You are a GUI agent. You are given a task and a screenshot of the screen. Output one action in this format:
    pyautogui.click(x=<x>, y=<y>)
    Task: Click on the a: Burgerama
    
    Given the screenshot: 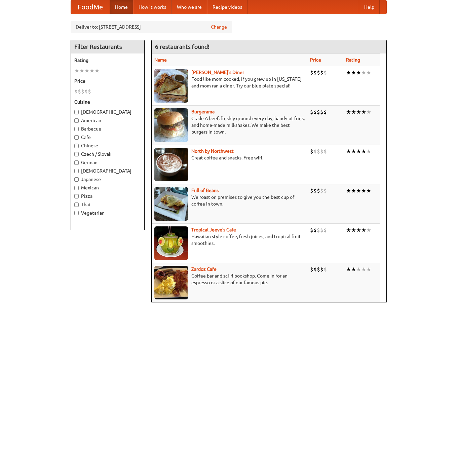 What is the action you would take?
    pyautogui.click(x=203, y=112)
    